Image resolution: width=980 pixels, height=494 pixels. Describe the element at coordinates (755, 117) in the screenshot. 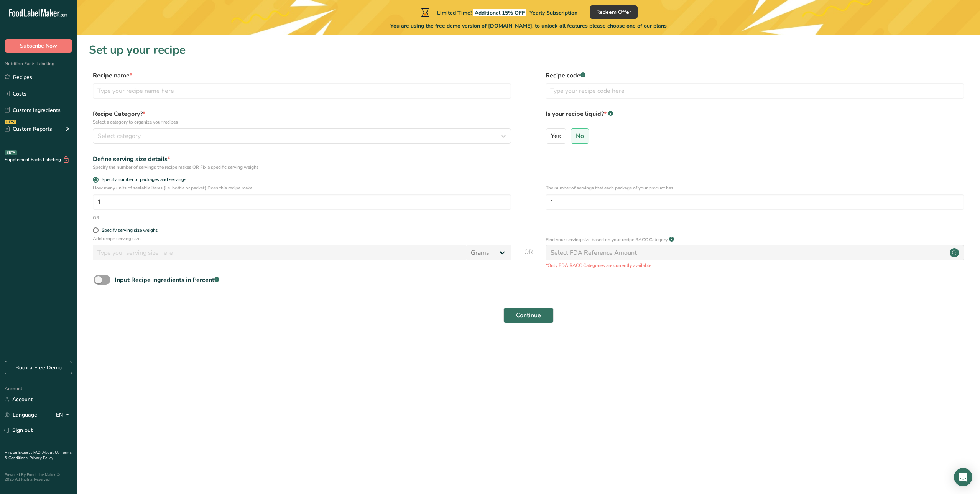

I see `label: Is your recipe liquid?` at that location.